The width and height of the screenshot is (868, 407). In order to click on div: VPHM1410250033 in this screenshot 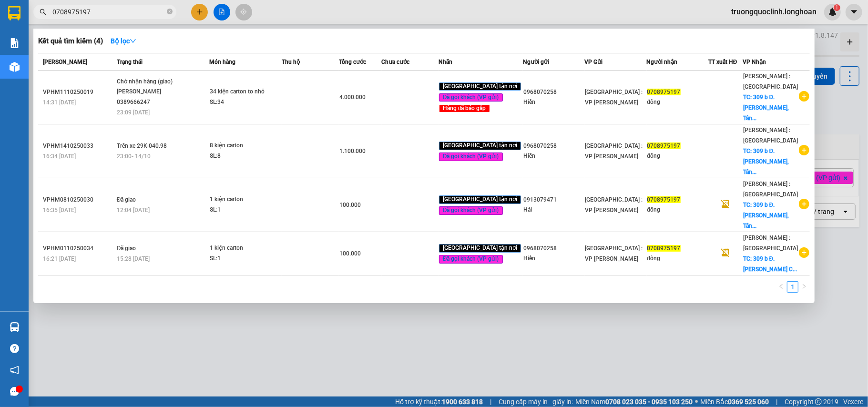, I will do `click(78, 146)`.